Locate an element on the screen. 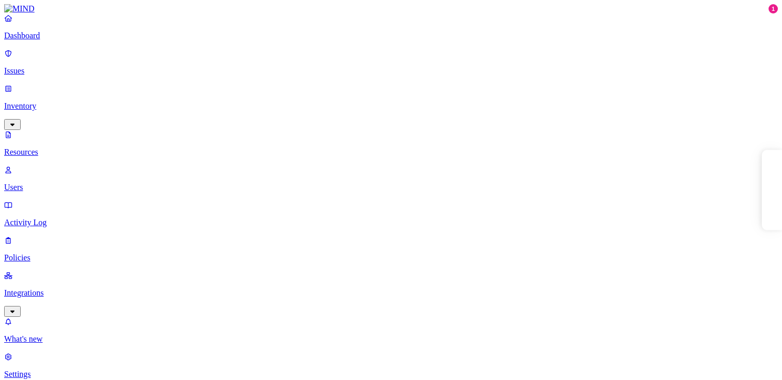 The width and height of the screenshot is (782, 380). a: What's new is located at coordinates (391, 330).